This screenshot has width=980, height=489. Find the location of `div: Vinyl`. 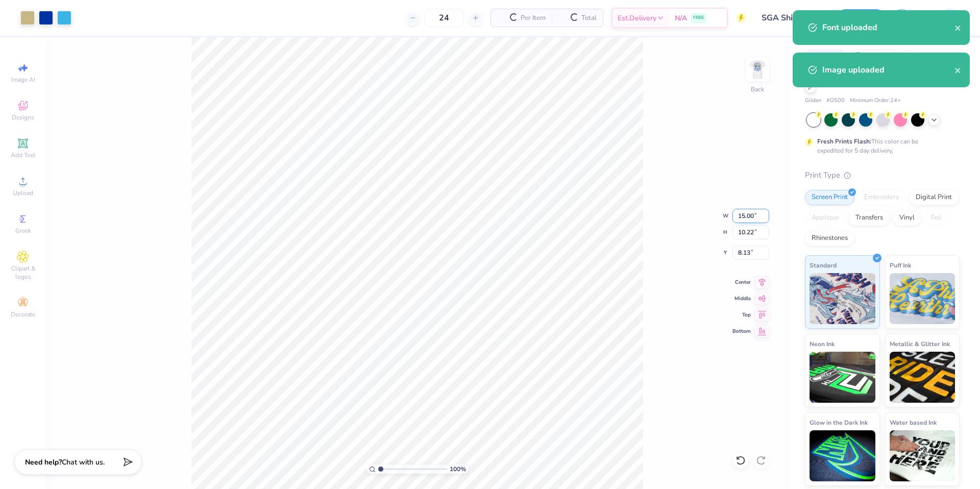

div: Vinyl is located at coordinates (907, 218).